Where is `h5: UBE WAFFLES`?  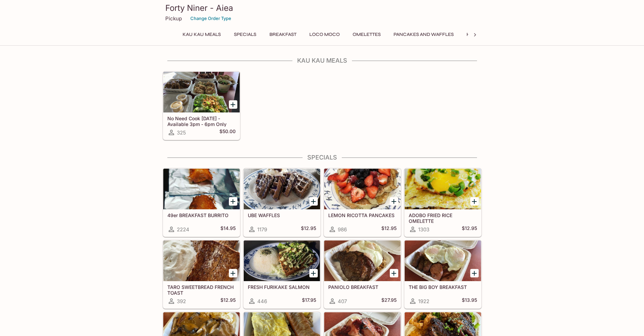 h5: UBE WAFFLES is located at coordinates (282, 215).